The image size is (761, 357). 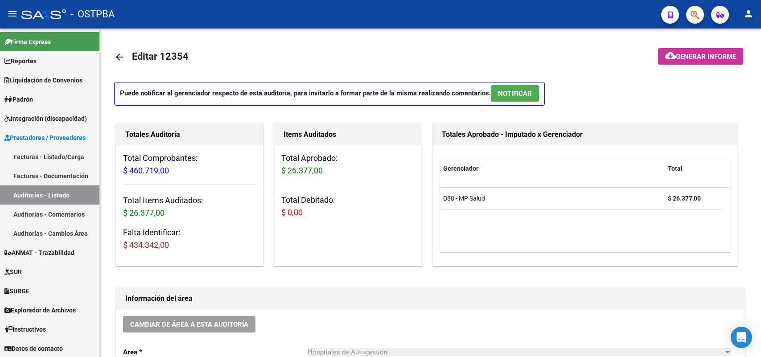 I want to click on span: $ 434.342,00, so click(x=146, y=245).